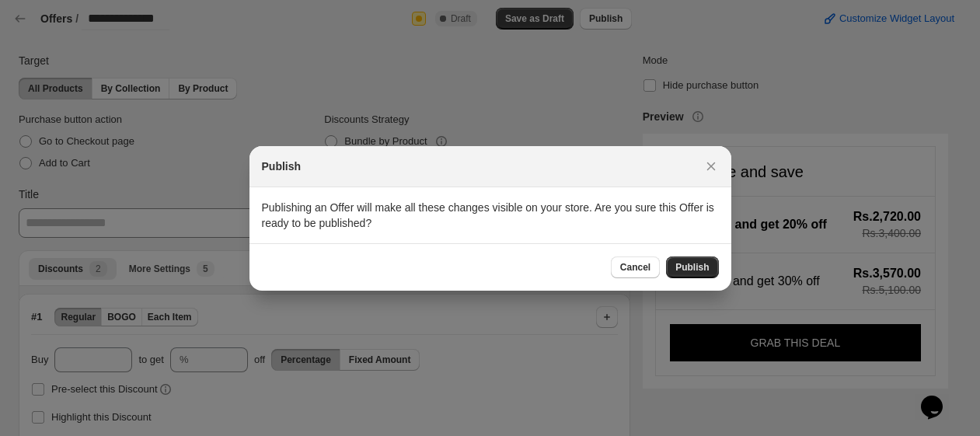 This screenshot has height=436, width=980. Describe the element at coordinates (691, 268) in the screenshot. I see `span: Publish` at that location.